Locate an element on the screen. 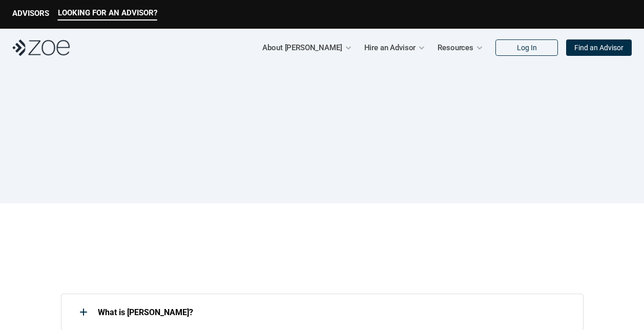  h1: Frequently Asked Questions is located at coordinates (322, 134).